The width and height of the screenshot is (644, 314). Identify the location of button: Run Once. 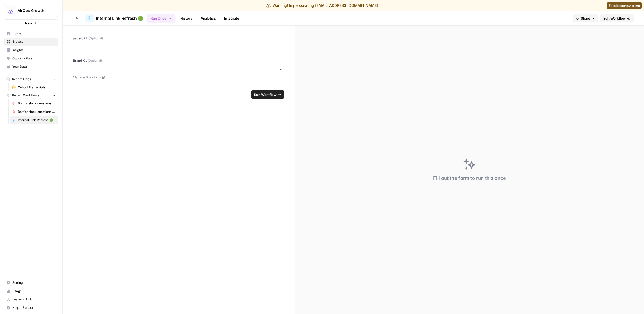
(161, 18).